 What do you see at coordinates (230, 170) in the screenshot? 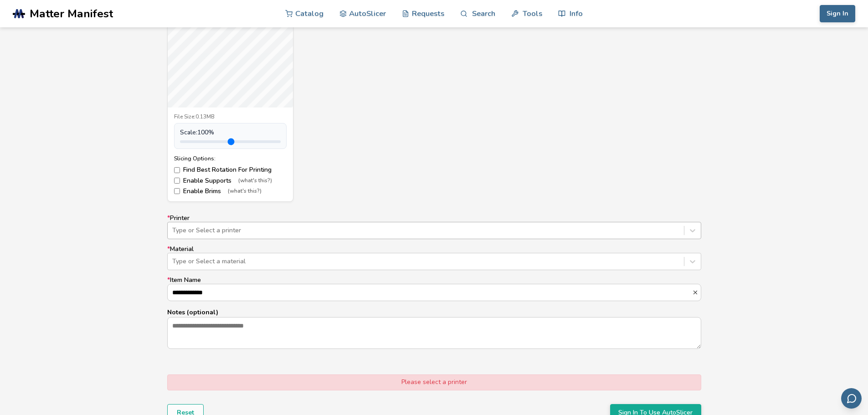
I see `label: Find Best Rotation For Printing` at bounding box center [230, 170].